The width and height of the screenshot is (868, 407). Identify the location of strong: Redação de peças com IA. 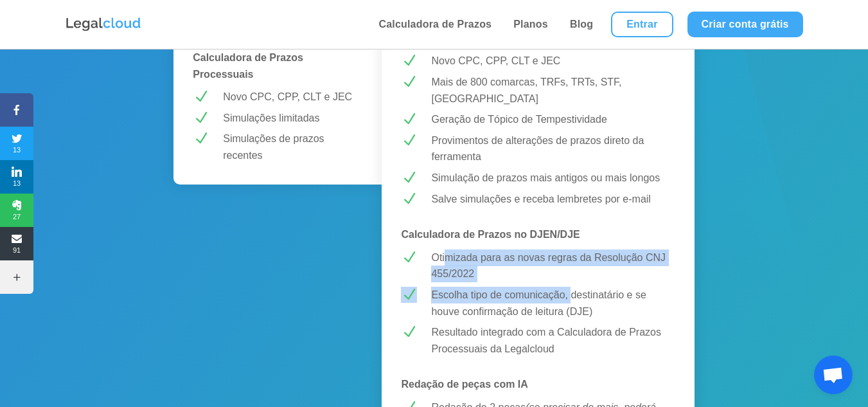
(464, 384).